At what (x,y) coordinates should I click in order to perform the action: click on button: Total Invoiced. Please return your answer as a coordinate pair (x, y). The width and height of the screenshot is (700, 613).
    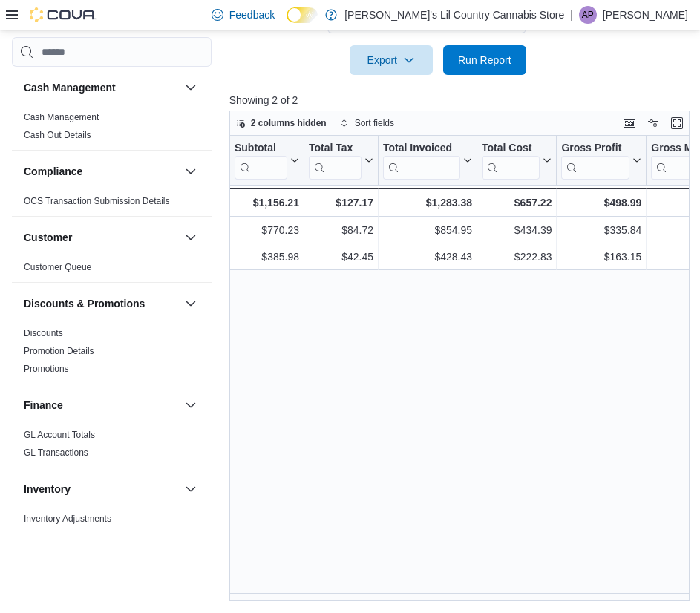
    Looking at the image, I should click on (427, 161).